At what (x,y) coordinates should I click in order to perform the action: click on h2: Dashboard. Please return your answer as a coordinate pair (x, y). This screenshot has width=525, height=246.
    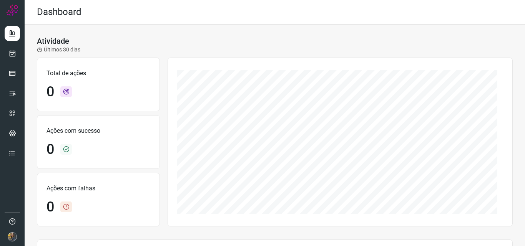
    Looking at the image, I should click on (59, 12).